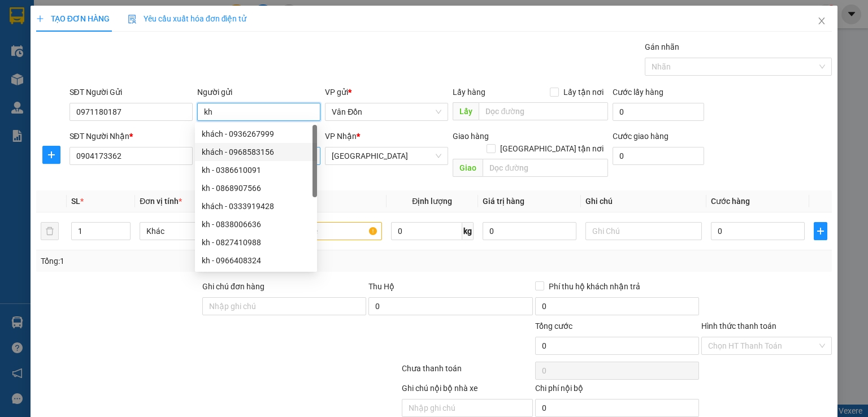 The width and height of the screenshot is (868, 417). I want to click on div: kh - 0838006636, so click(256, 225).